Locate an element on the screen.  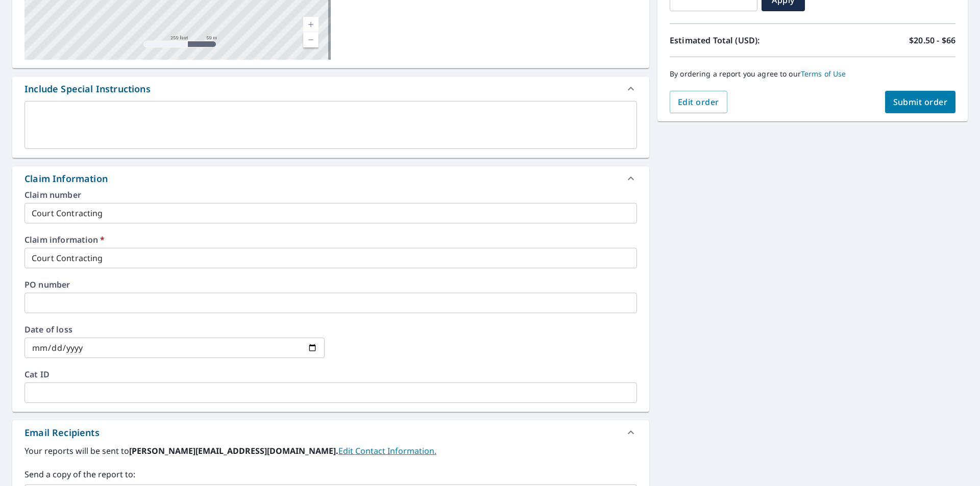
label: Your reports will be sent to is located at coordinates (331, 451).